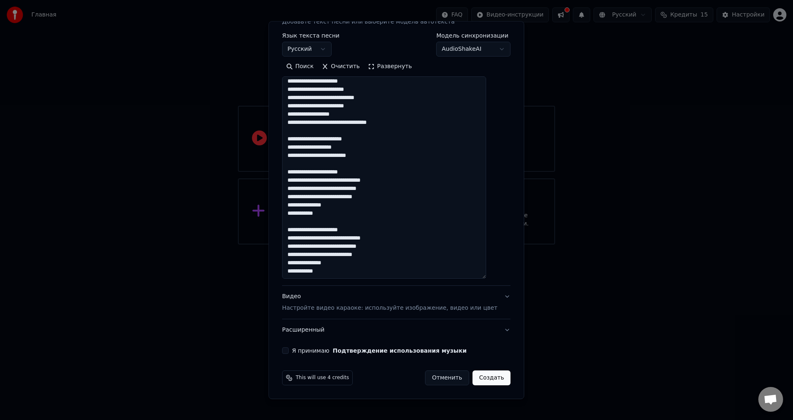 Image resolution: width=793 pixels, height=420 pixels. What do you see at coordinates (400, 351) in the screenshot?
I see `button: Я принимаю` at bounding box center [400, 351].